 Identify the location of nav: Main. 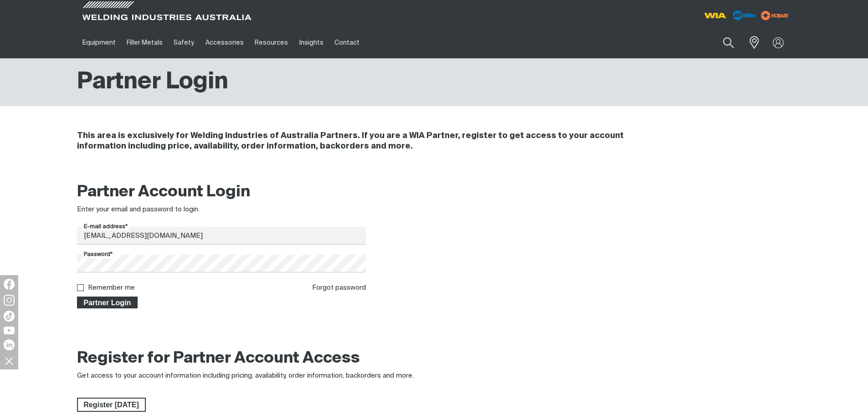
(345, 43).